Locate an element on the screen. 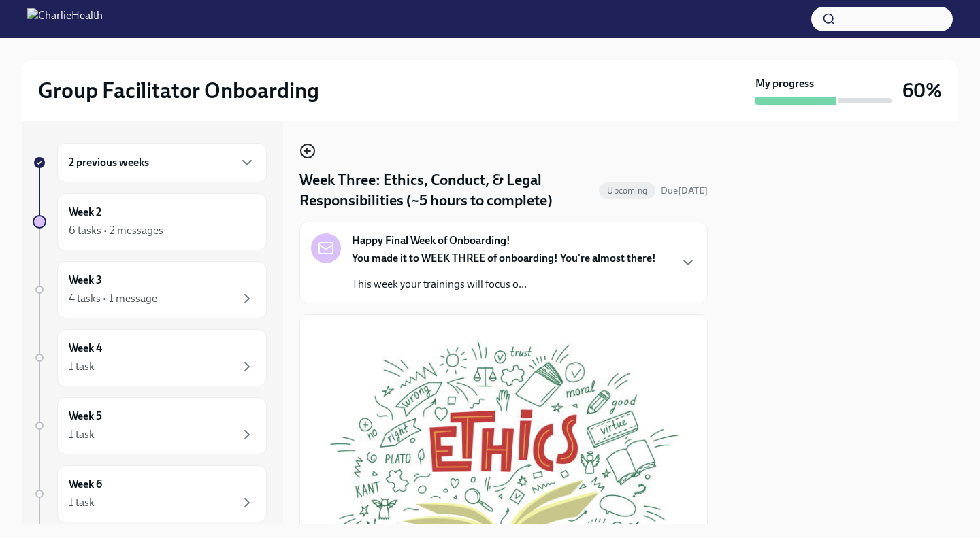 Image resolution: width=980 pixels, height=538 pixels. div: 6 tasks • 2 messages is located at coordinates (116, 230).